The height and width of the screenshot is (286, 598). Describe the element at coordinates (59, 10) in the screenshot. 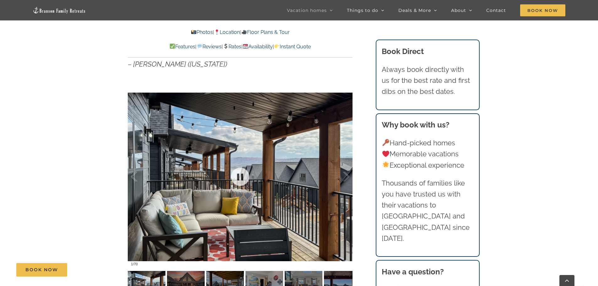

I see `img: Branson Family Retreats Logo` at that location.